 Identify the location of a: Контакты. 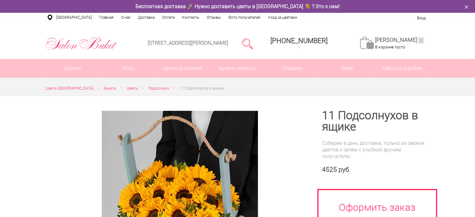
(191, 17).